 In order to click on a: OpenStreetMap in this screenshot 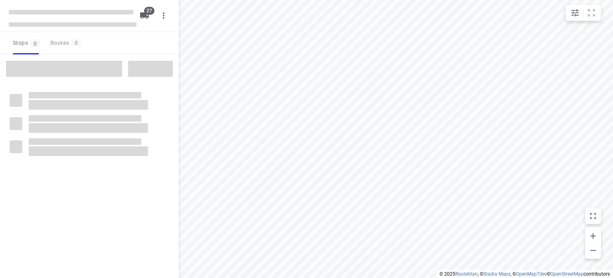, I will do `click(567, 274)`.